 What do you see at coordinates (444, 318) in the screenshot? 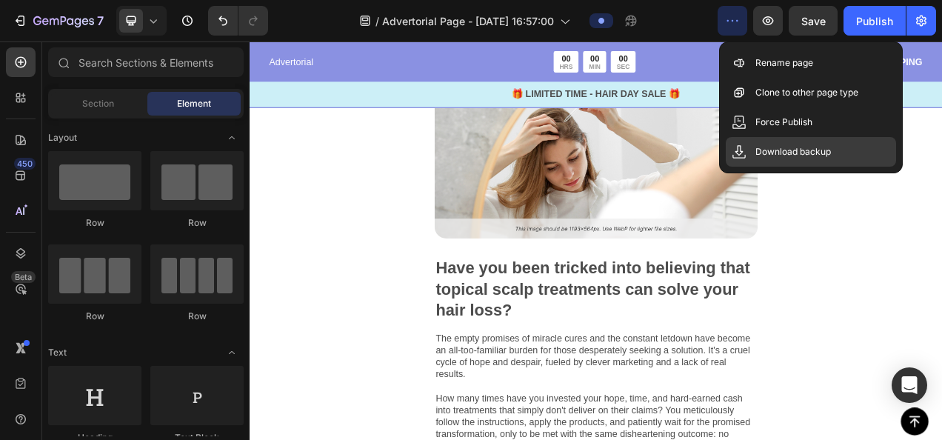
I see `p: Have you been tricked into believing that topical scalp treatments can solve your hair loss?` at bounding box center [444, 318].